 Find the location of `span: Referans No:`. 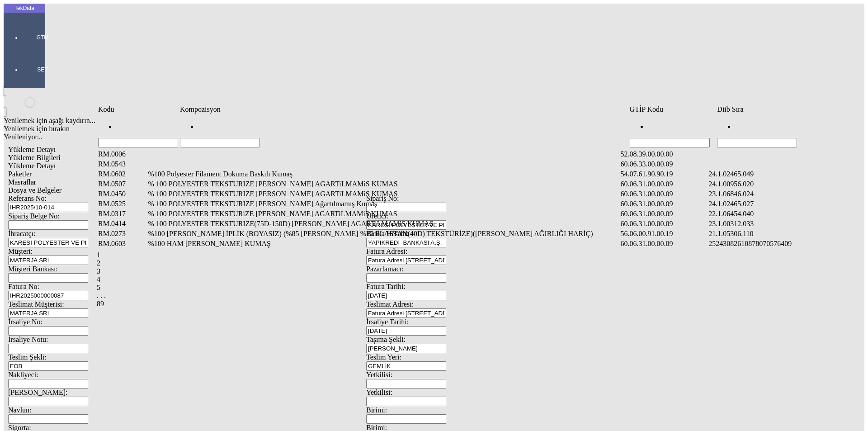

span: Referans No: is located at coordinates (27, 198).